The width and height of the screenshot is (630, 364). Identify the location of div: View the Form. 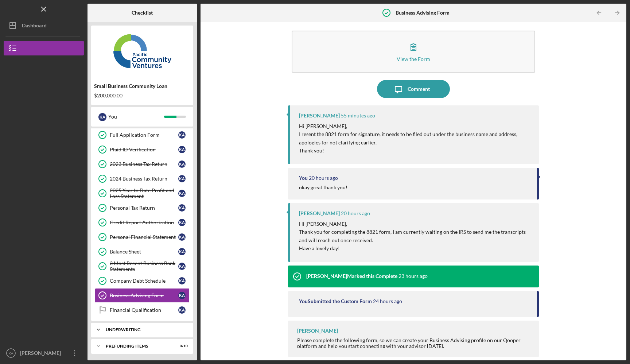
(413, 59).